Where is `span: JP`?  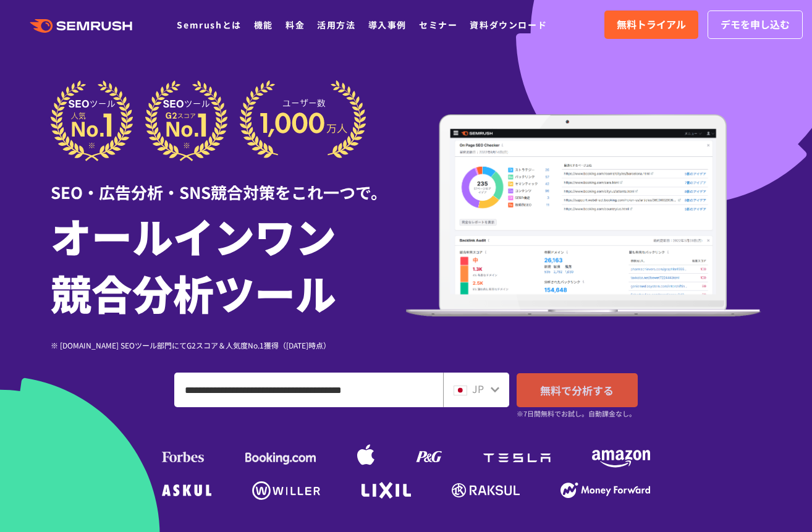
span: JP is located at coordinates (478, 389).